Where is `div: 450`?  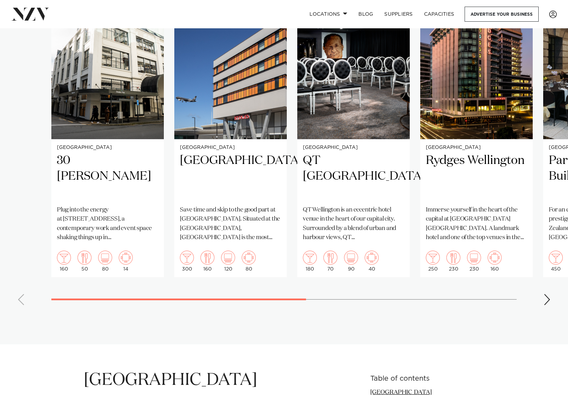 div: 450 is located at coordinates (556, 261).